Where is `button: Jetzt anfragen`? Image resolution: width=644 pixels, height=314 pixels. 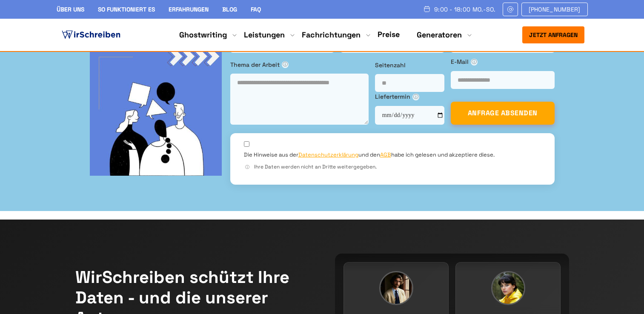 button: Jetzt anfragen is located at coordinates (553, 35).